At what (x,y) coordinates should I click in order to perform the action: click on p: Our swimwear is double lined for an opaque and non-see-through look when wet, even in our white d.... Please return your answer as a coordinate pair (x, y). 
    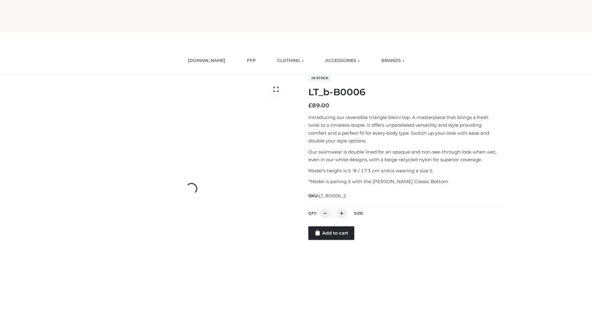
    Looking at the image, I should click on (404, 156).